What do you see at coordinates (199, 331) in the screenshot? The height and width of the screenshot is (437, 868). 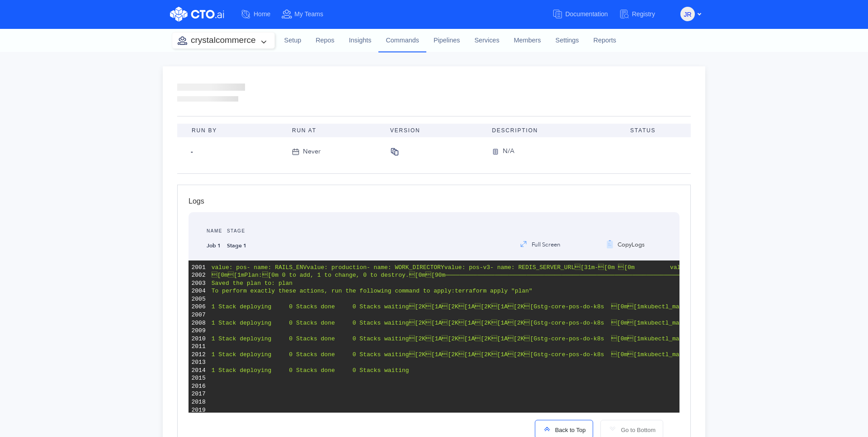 I see `div: 2009` at bounding box center [199, 331].